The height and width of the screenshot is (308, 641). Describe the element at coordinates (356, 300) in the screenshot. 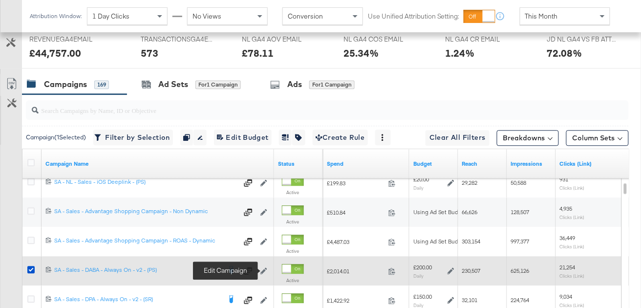

I see `span: £1,422.92` at that location.